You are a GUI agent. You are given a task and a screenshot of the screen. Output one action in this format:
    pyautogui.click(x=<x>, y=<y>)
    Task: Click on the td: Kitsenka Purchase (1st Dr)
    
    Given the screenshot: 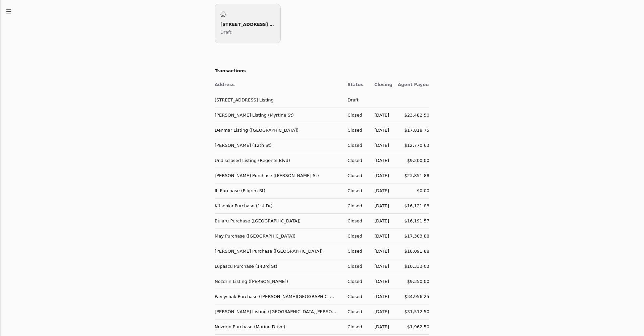 What is the action you would take?
    pyautogui.click(x=278, y=206)
    